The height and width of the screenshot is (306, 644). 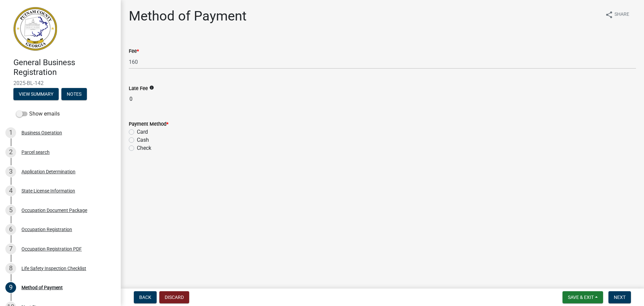 What do you see at coordinates (11, 191) in the screenshot?
I see `div: 4` at bounding box center [11, 191].